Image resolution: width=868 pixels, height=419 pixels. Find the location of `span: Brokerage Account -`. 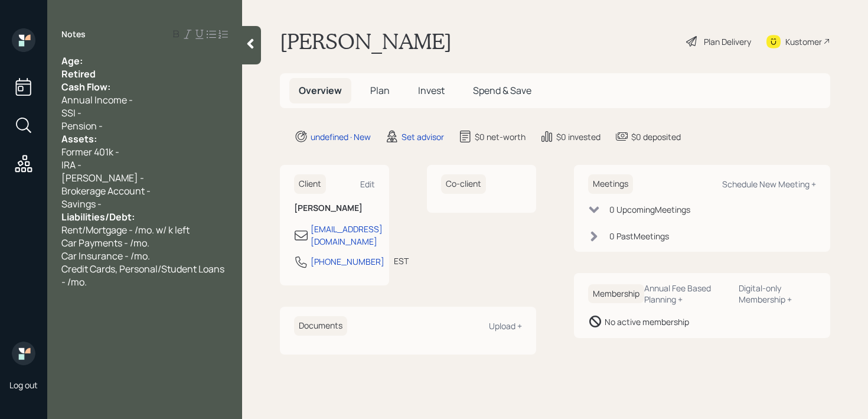

span: Brokerage Account - is located at coordinates (105, 191).